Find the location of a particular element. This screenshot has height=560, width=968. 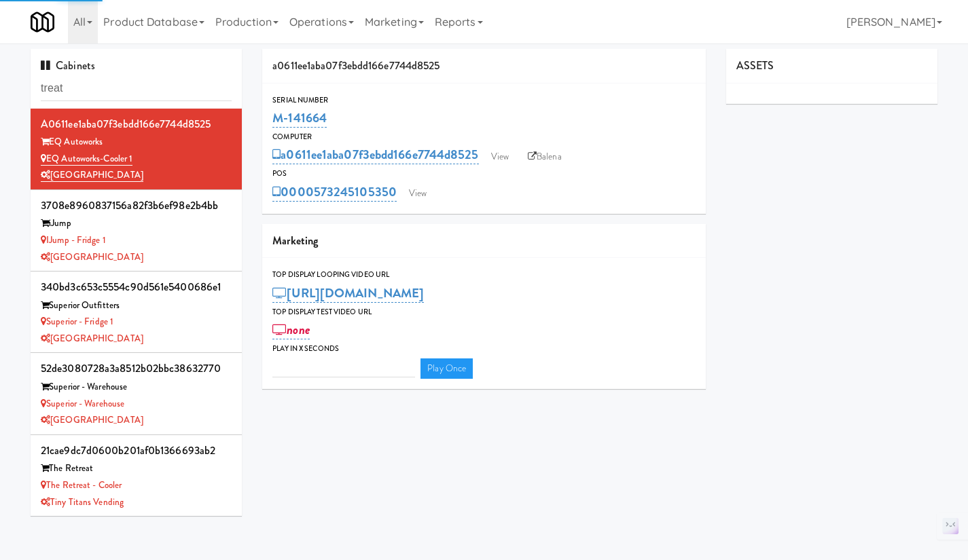

a: none is located at coordinates (291, 330).